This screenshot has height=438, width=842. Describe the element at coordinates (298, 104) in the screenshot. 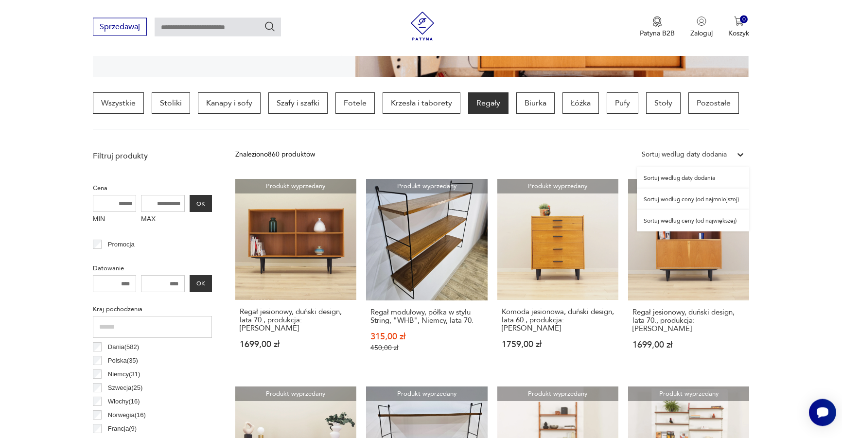

I see `a: Szafy i szafki` at that location.